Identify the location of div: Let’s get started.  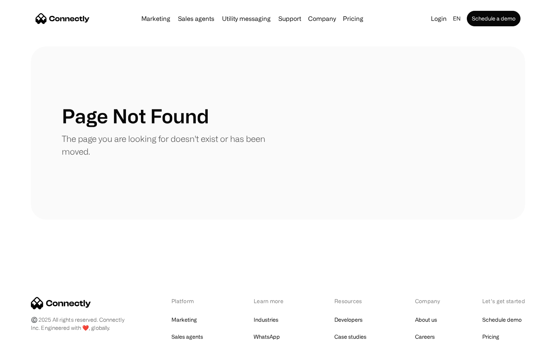
(504, 300).